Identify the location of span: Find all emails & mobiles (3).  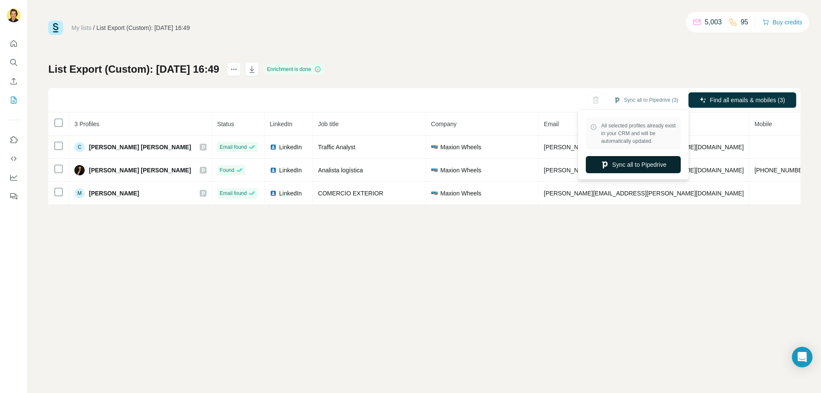
(747, 100).